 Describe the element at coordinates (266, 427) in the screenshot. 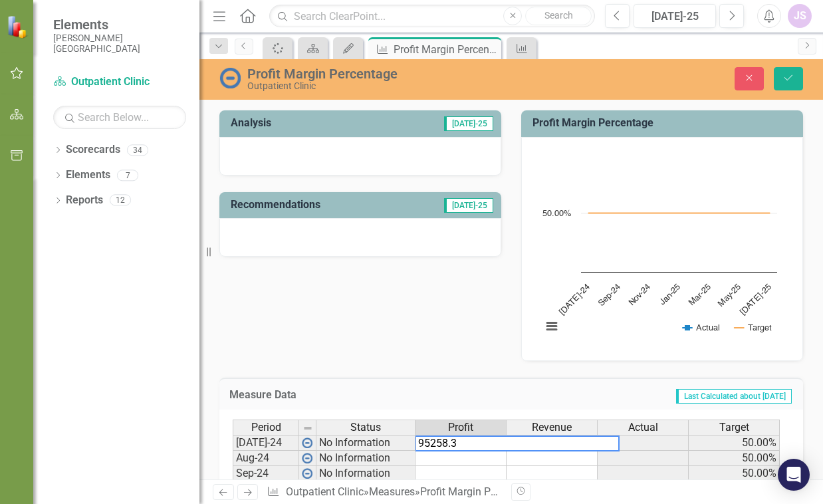

I see `span: Period` at that location.